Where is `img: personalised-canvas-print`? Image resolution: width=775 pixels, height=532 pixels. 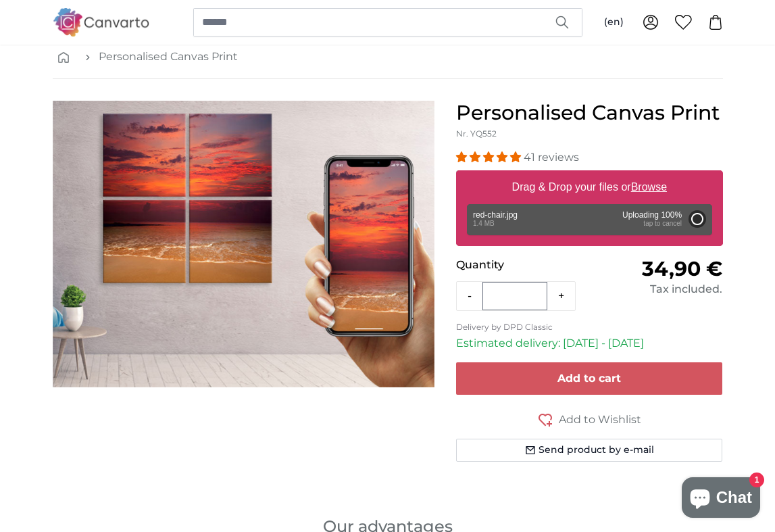
img: personalised-canvas-print is located at coordinates (243, 244).